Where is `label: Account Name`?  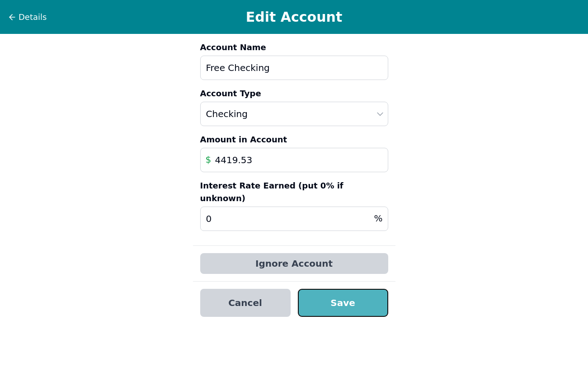 label: Account Name is located at coordinates (294, 48).